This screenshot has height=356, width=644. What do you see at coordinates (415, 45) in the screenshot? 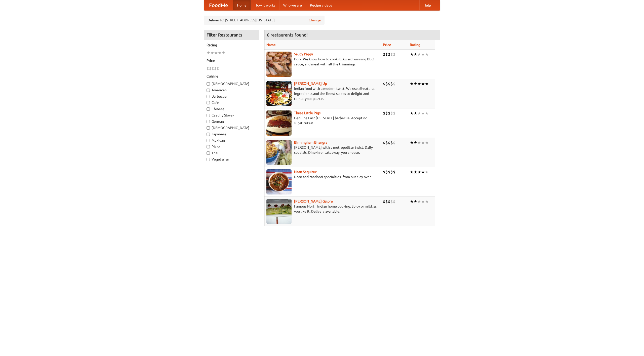
I see `a: Rating` at bounding box center [415, 45].